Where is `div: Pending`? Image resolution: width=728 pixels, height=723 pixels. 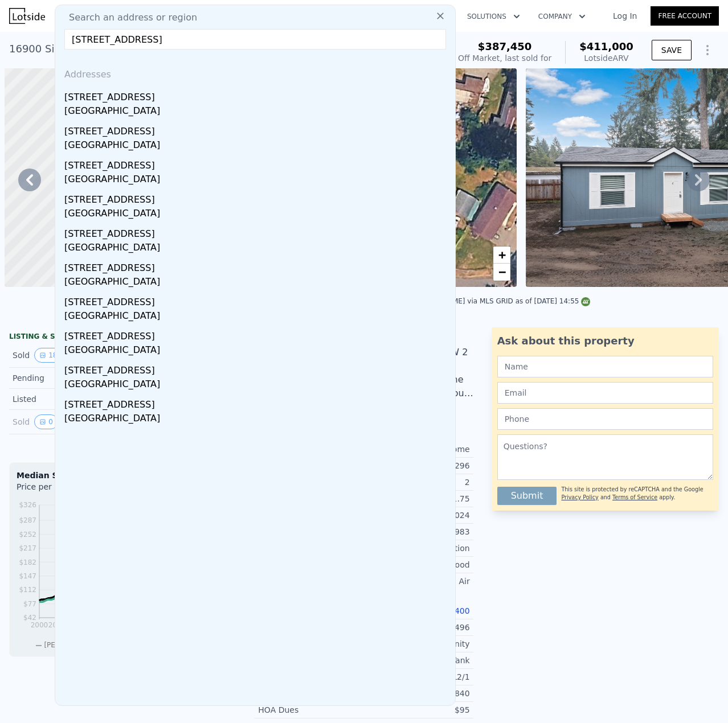 div: Pending is located at coordinates (61, 378).